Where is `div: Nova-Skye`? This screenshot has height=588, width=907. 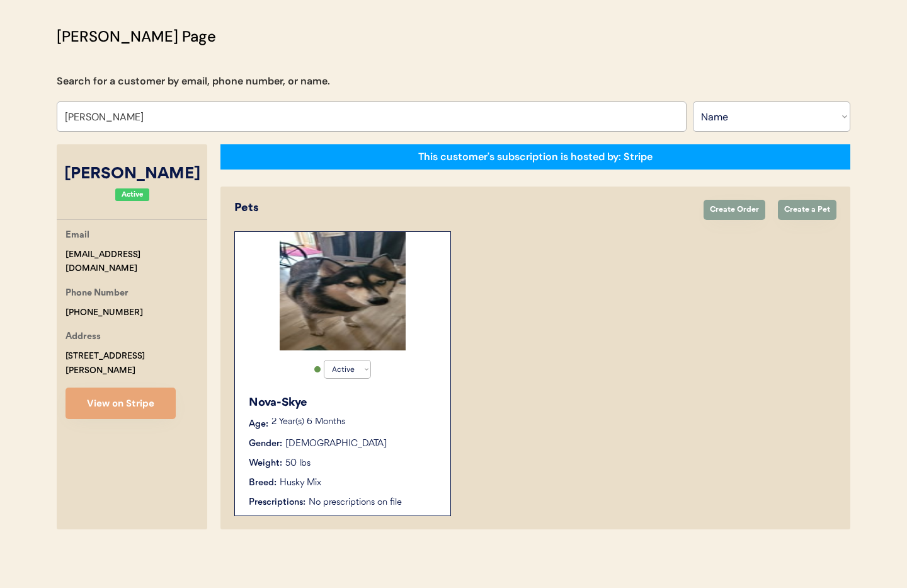
div: Nova-Skye is located at coordinates (344, 403).